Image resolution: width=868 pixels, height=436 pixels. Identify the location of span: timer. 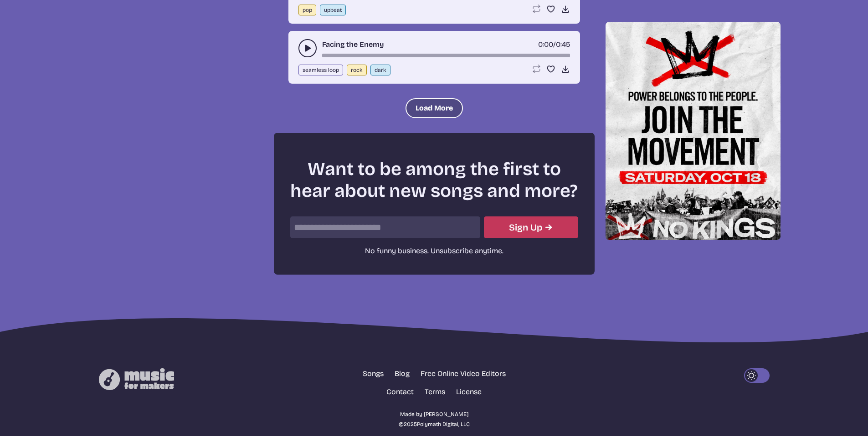
(545, 44).